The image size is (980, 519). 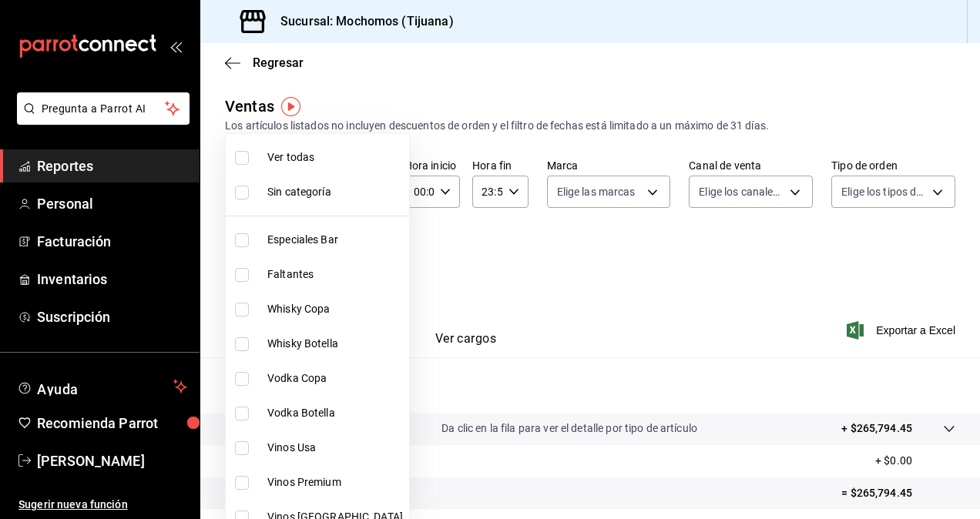 I want to click on span: Whisky Copa, so click(x=335, y=309).